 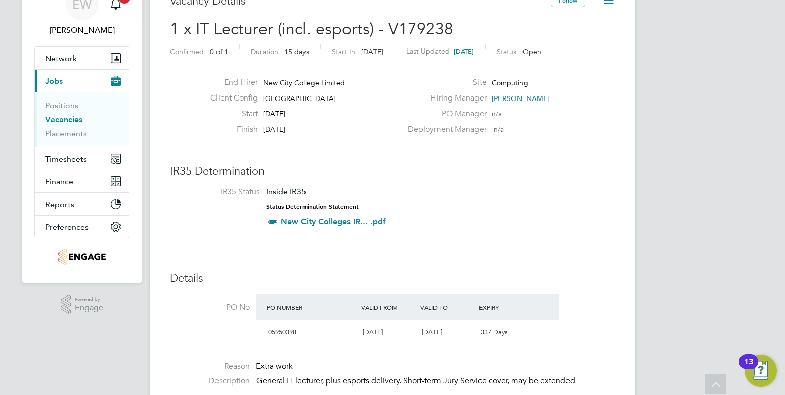 What do you see at coordinates (748, 369) in the screenshot?
I see `div: 13` at bounding box center [748, 369].